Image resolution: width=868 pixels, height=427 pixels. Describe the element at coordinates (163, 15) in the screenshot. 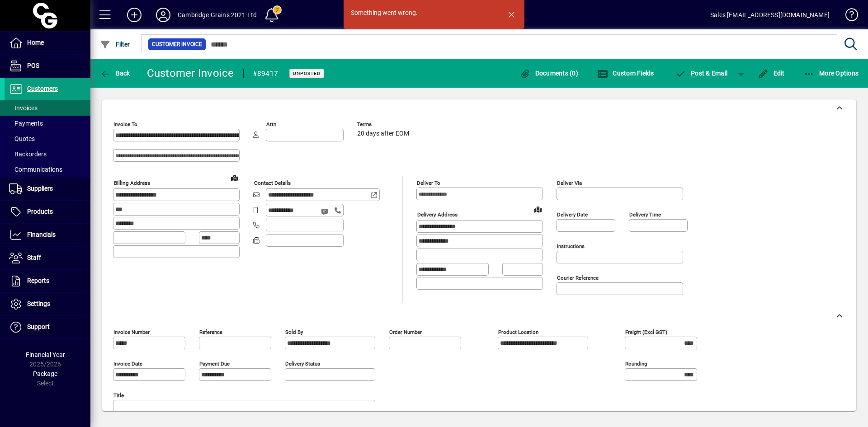

I see `button: Profile` at that location.